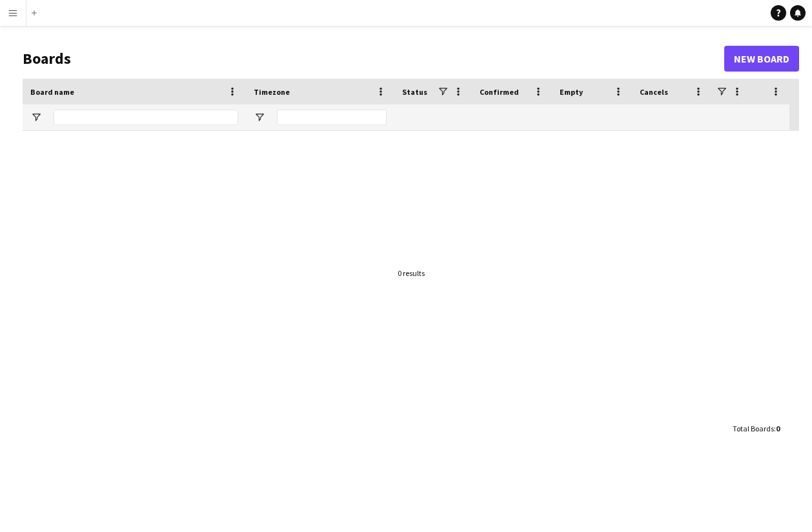 Image resolution: width=812 pixels, height=532 pixels. I want to click on div: 0 results, so click(412, 273).